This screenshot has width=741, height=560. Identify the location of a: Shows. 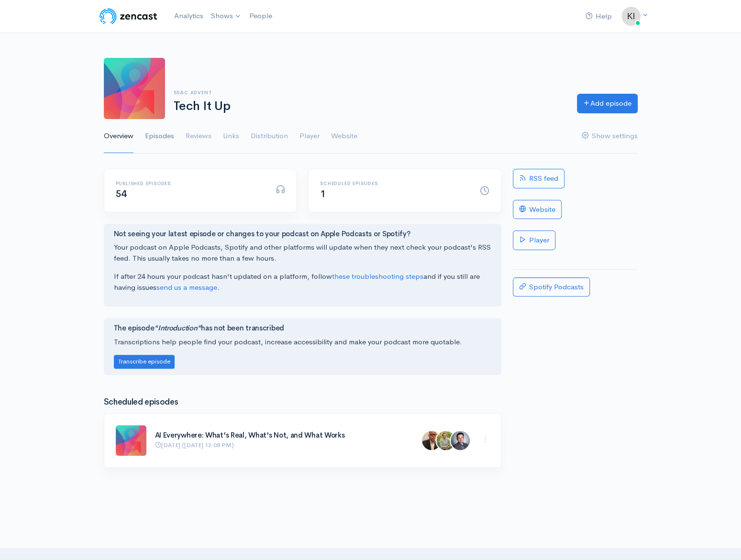
(226, 16).